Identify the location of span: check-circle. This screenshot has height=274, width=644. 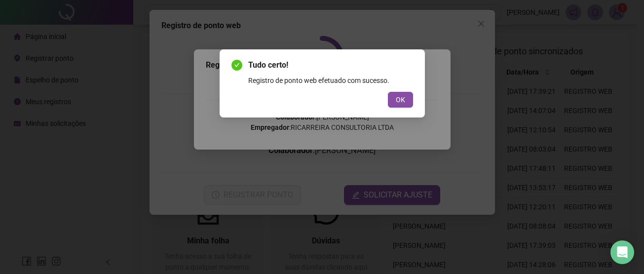
(237, 65).